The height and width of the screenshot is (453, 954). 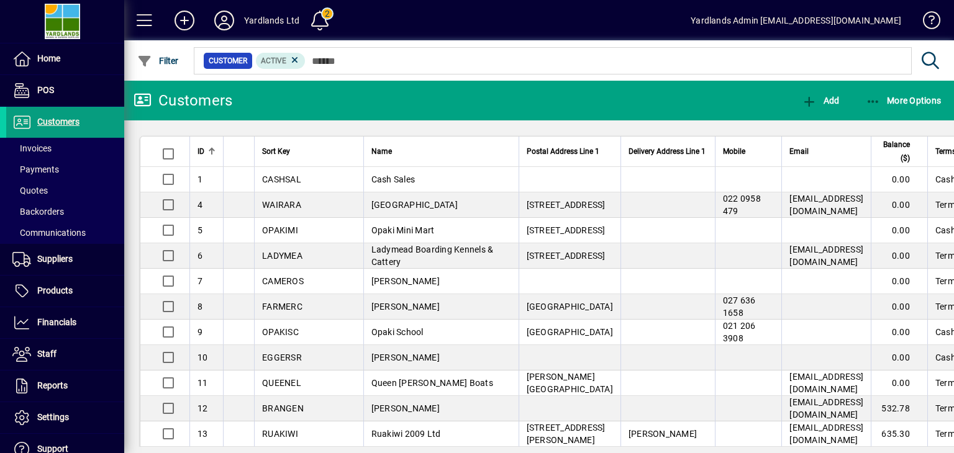 I want to click on span: 13, so click(x=202, y=434).